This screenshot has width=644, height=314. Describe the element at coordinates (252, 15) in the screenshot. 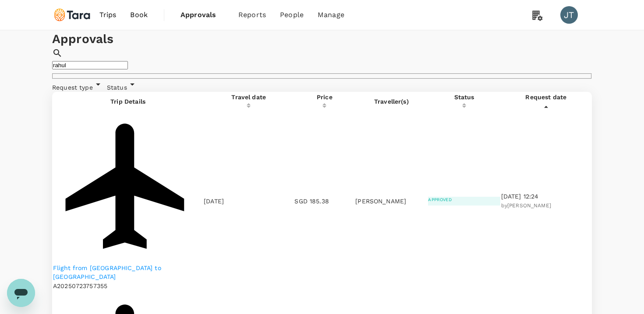

I see `span: Reports` at that location.